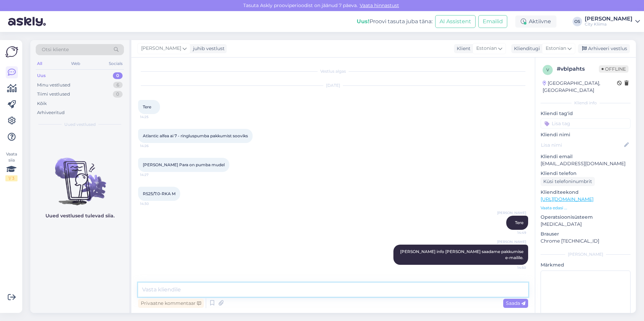 The width and height of the screenshot is (644, 321). Describe the element at coordinates (80, 176) in the screenshot. I see `img: No chats` at that location.